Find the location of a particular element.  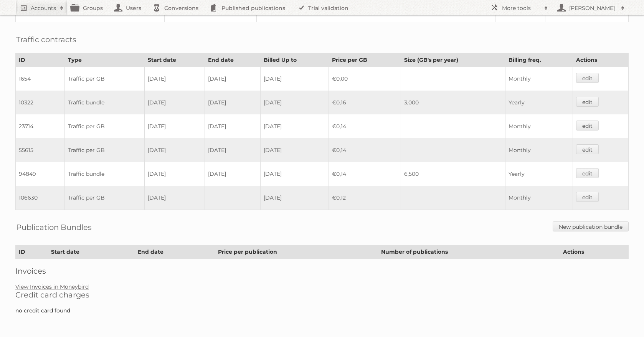

th: Number of publications is located at coordinates (469, 252).